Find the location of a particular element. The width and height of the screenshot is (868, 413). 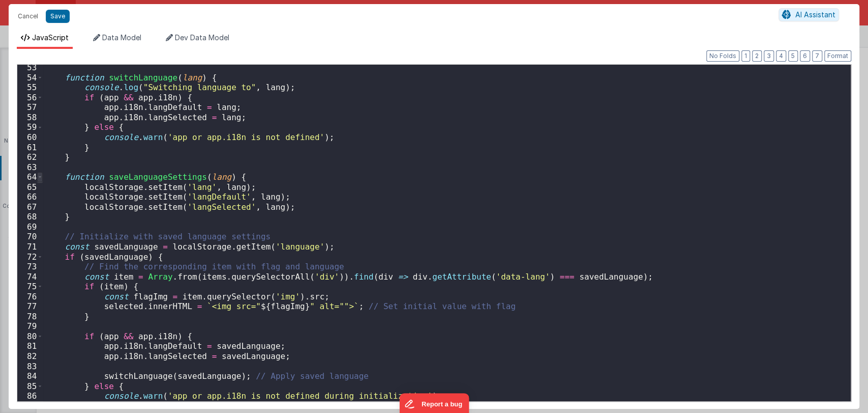

div: 58 is located at coordinates (30, 118).